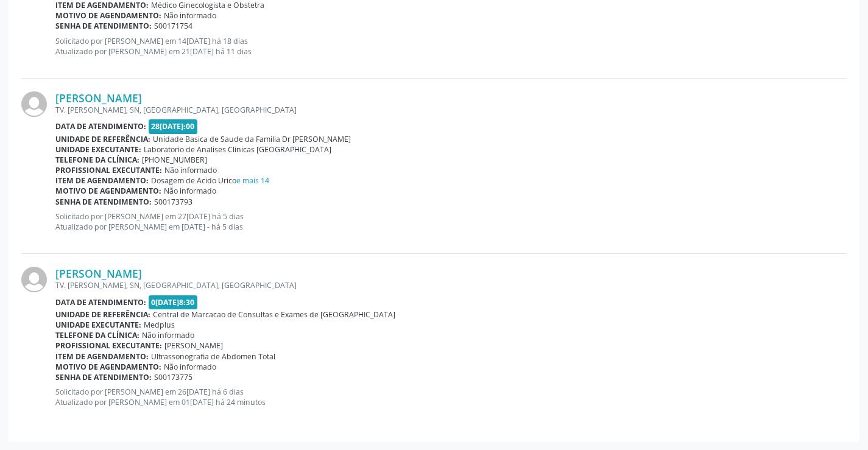 This screenshot has height=450, width=868. What do you see at coordinates (173, 26) in the screenshot?
I see `span: S00171754` at bounding box center [173, 26].